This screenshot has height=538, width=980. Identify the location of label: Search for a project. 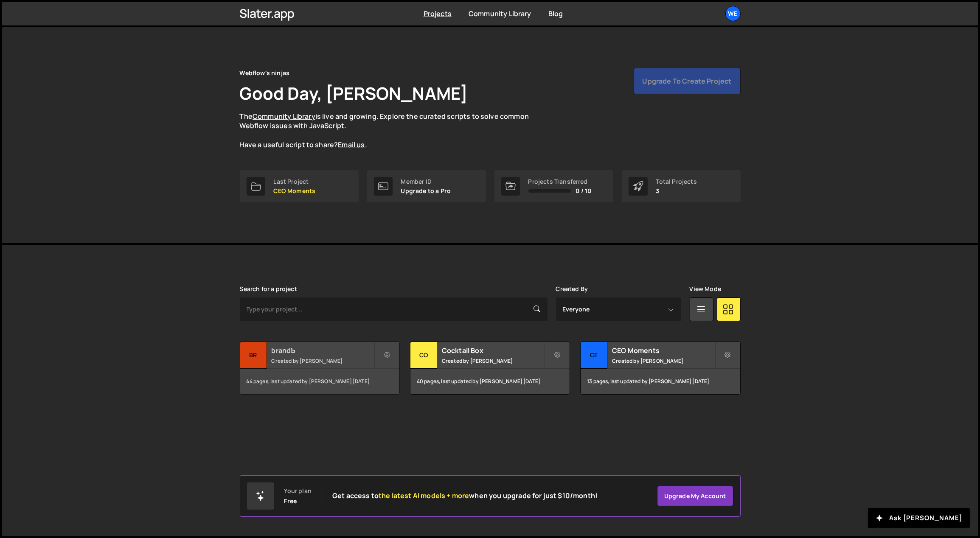
(268, 289).